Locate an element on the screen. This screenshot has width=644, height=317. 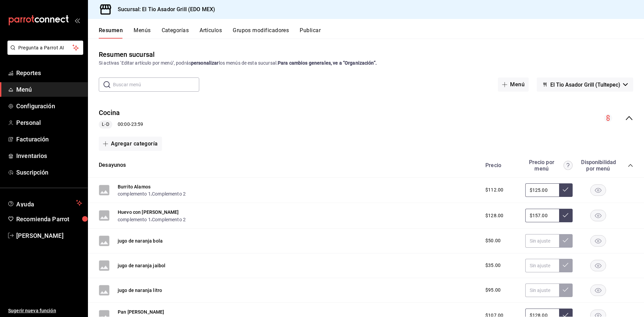
span: $35.00 is located at coordinates (493, 265).